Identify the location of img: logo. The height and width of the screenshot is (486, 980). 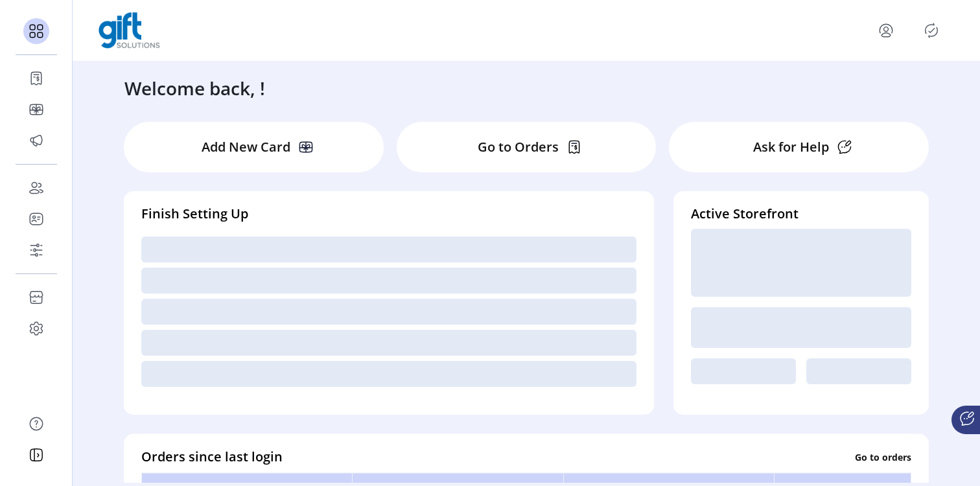
(129, 31).